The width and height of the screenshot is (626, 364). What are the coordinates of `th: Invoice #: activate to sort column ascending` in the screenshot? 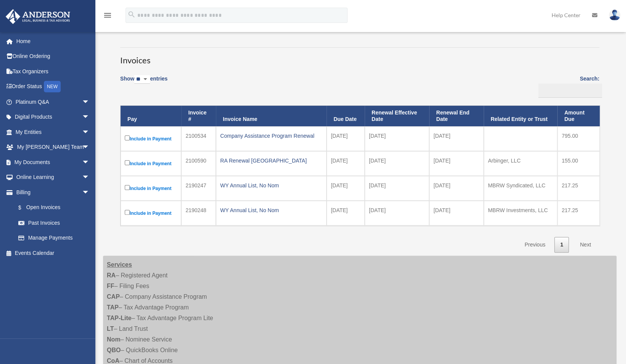 It's located at (198, 116).